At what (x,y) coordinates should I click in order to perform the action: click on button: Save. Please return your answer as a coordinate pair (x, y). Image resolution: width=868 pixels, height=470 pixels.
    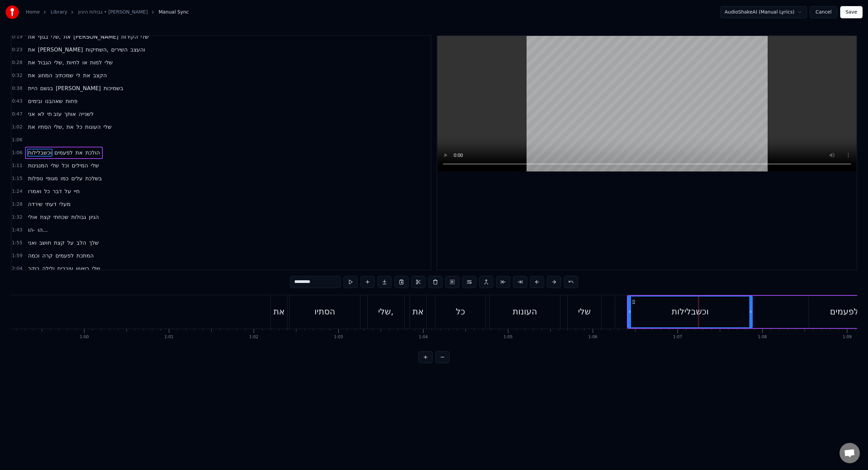
    Looking at the image, I should click on (852, 12).